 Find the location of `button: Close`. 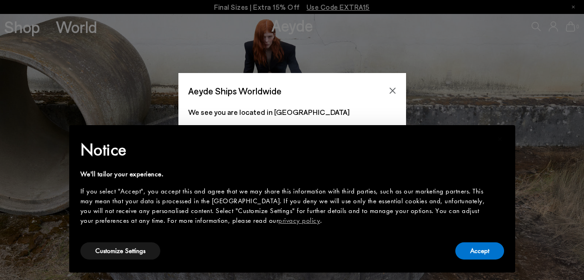

button: Close is located at coordinates (392, 91).